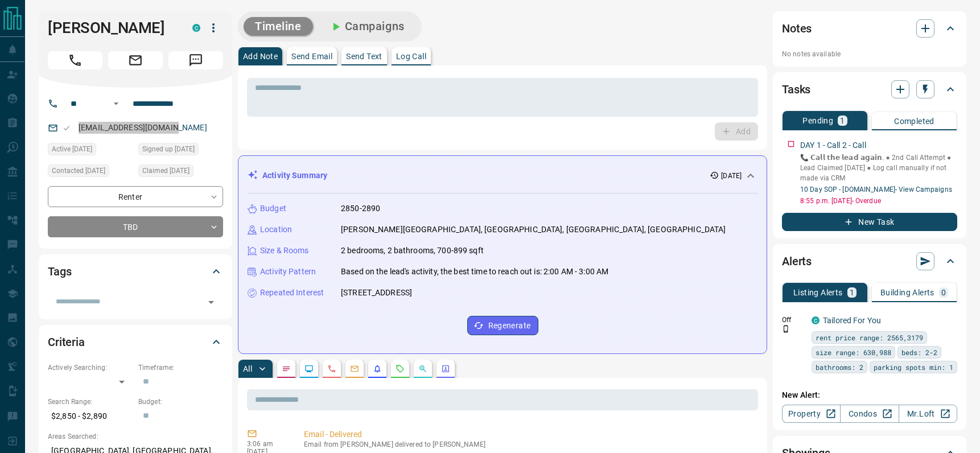 This screenshot has height=453, width=980. I want to click on div: Alerts, so click(870, 262).